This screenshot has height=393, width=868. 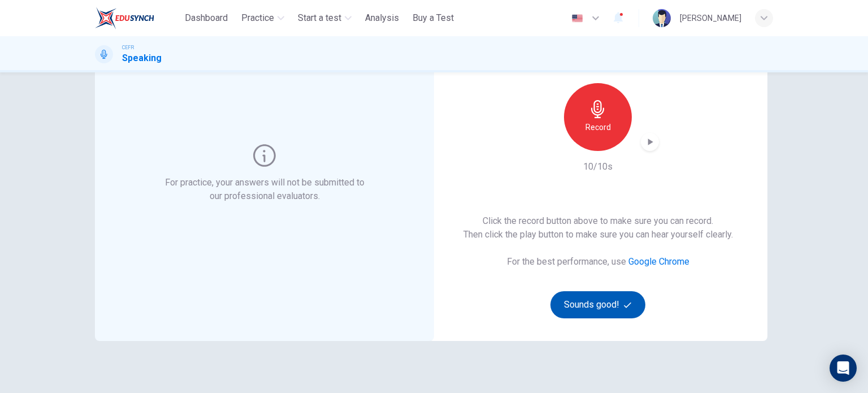 What do you see at coordinates (319, 18) in the screenshot?
I see `span: Start a test` at bounding box center [319, 18].